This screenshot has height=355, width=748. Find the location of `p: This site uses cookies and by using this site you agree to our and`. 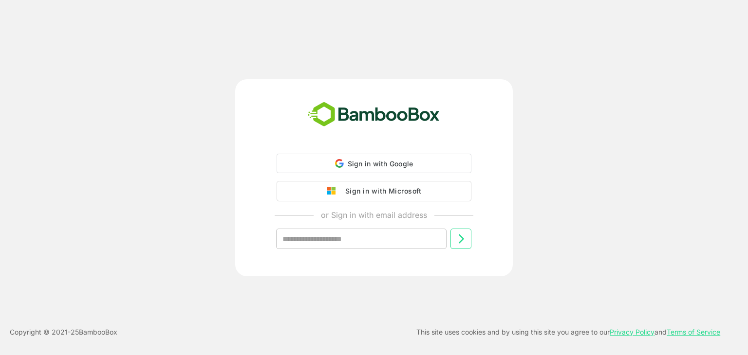

p: This site uses cookies and by using this site you agree to our and is located at coordinates (568, 332).